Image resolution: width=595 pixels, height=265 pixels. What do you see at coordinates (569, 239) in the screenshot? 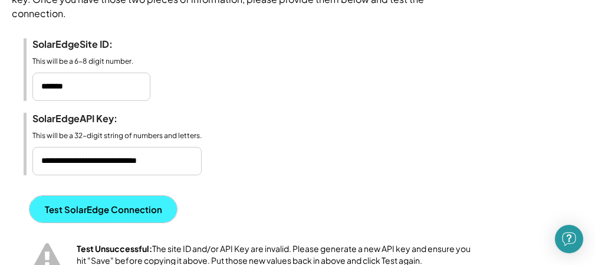
I see `div: Open Intercom Messenger` at bounding box center [569, 239].